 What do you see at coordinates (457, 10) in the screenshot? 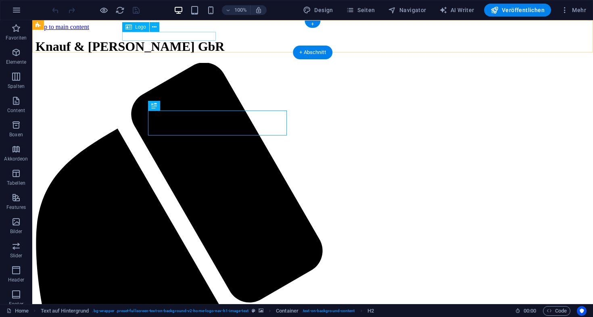
I see `button: AI Writer` at bounding box center [457, 10].